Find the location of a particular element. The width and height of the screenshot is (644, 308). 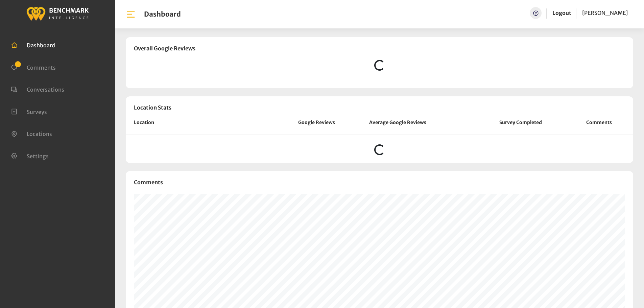

span: Settings is located at coordinates (38, 156).